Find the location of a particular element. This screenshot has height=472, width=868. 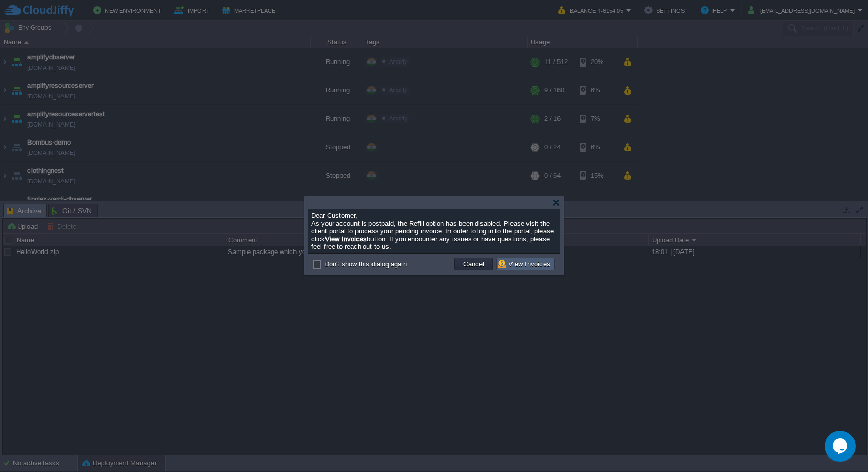

b: View Invoices is located at coordinates (346, 239).